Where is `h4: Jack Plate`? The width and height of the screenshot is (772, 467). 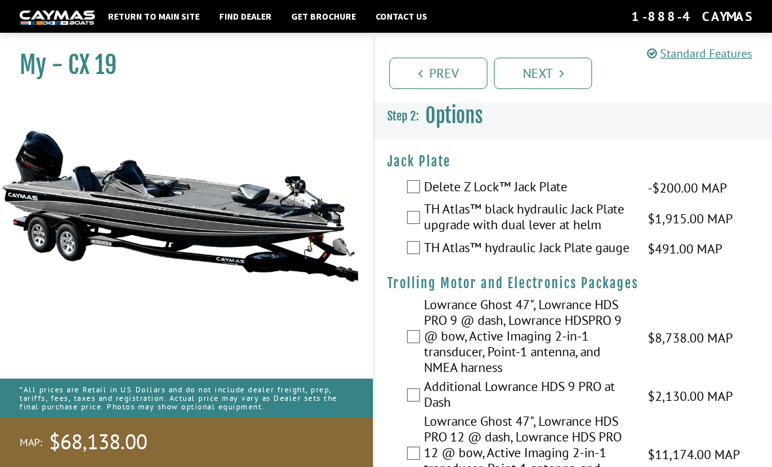
h4: Jack Plate is located at coordinates (573, 161).